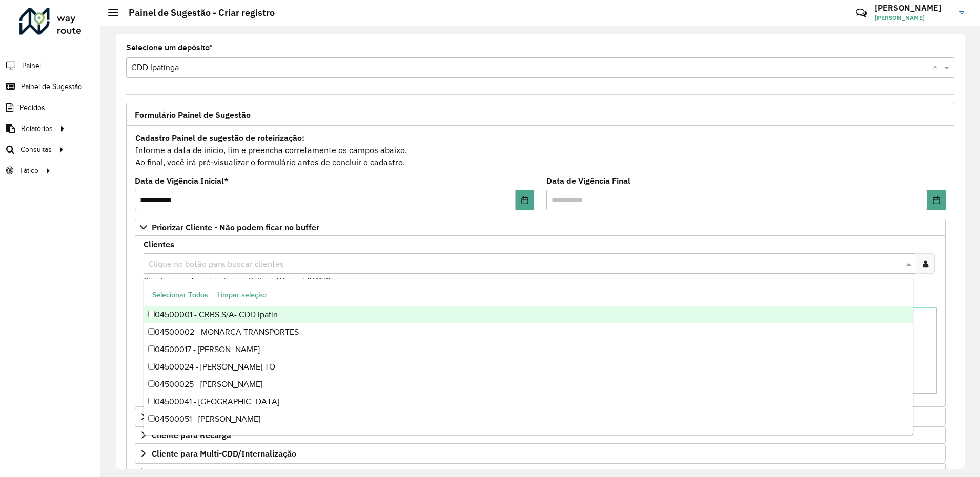 The image size is (980, 477). I want to click on div: Informe a data de inicio, fim e preencha corretamente os campos abaixo. Ao final, você irá pré-vi..., so click(540, 150).